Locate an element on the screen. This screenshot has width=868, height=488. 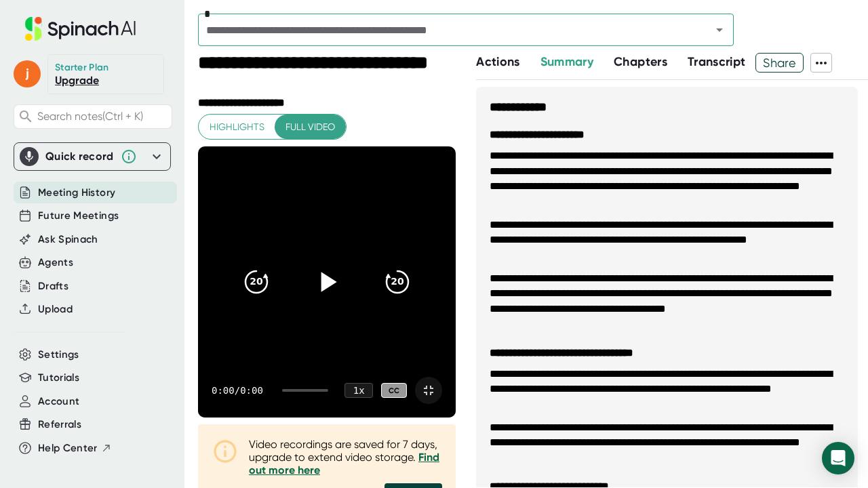
button: Account is located at coordinates (59, 402).